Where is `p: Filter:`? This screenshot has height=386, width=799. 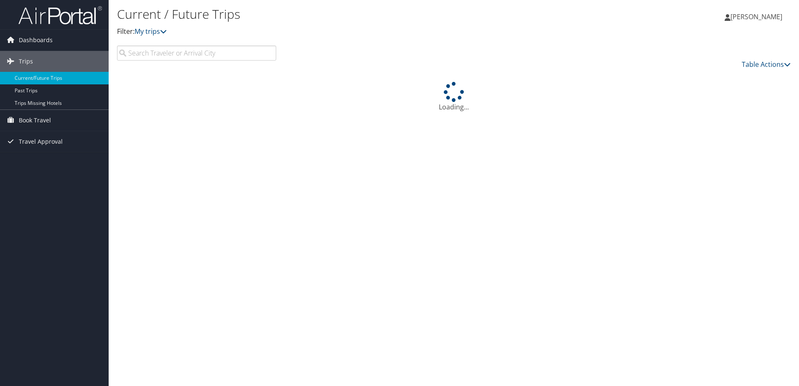
p: Filter: is located at coordinates (341, 32).